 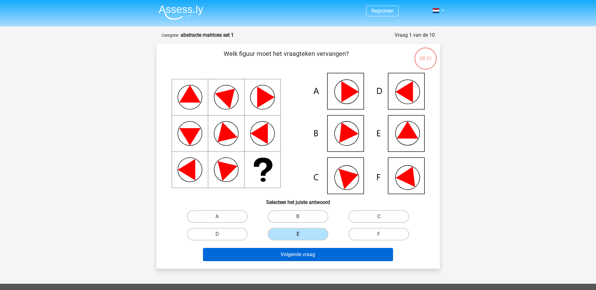 I want to click on h6: Selecteer het juiste antwoord, so click(x=298, y=200).